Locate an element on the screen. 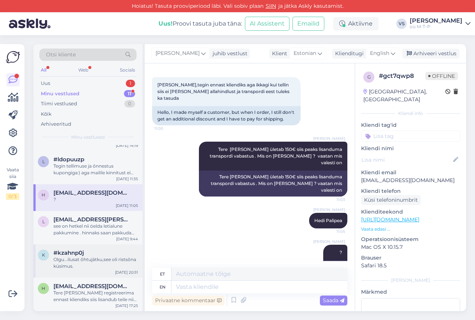 The height and width of the screenshot is (320, 475). div: 0 / 3 is located at coordinates (13, 197).